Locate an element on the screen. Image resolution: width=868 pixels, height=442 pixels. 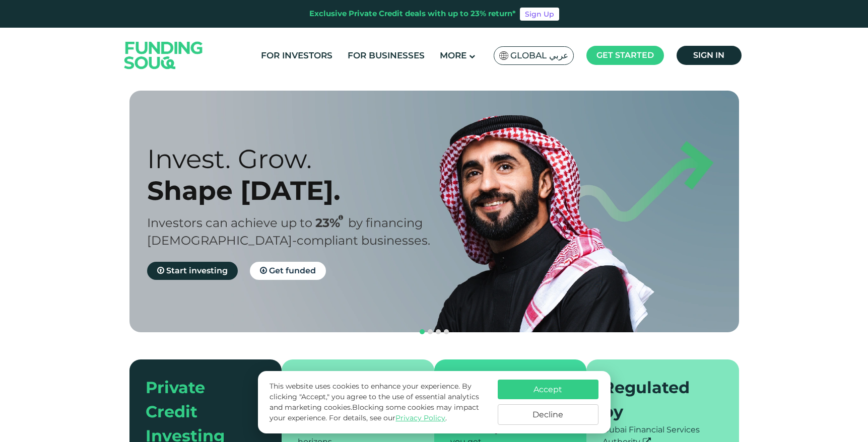
span: For details, see our . is located at coordinates (388, 418).